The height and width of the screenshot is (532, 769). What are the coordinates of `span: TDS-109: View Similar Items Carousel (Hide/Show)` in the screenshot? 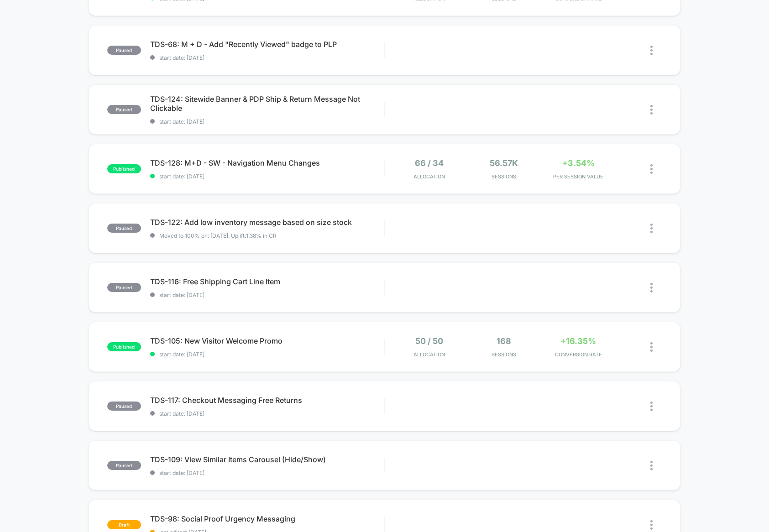 It's located at (267, 459).